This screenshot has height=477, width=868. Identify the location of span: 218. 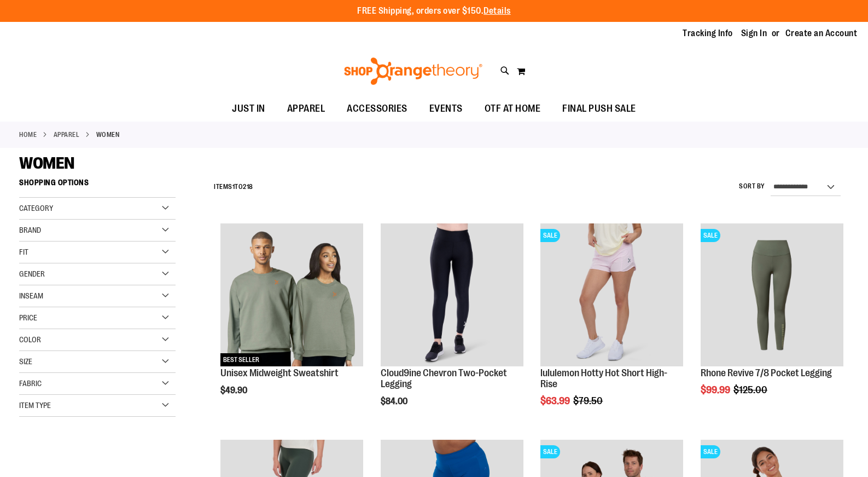
(248, 187).